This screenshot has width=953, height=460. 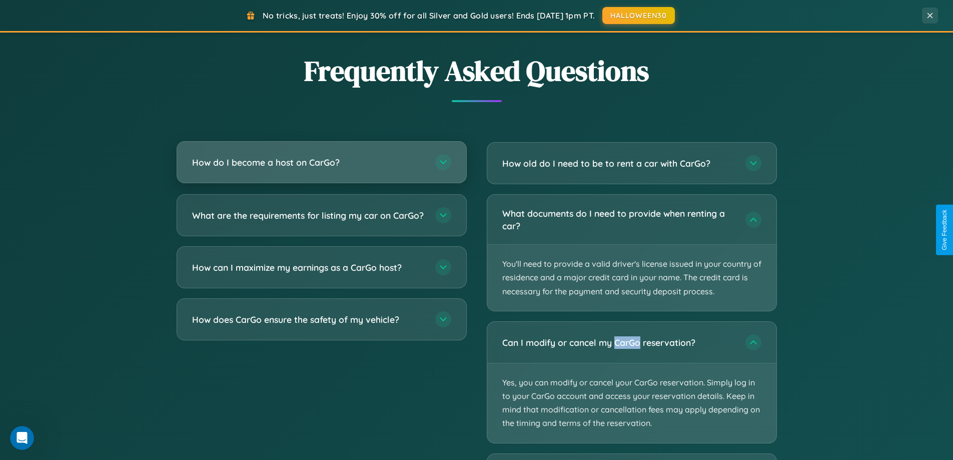 I want to click on button: HALLOWEEN30, so click(x=638, y=16).